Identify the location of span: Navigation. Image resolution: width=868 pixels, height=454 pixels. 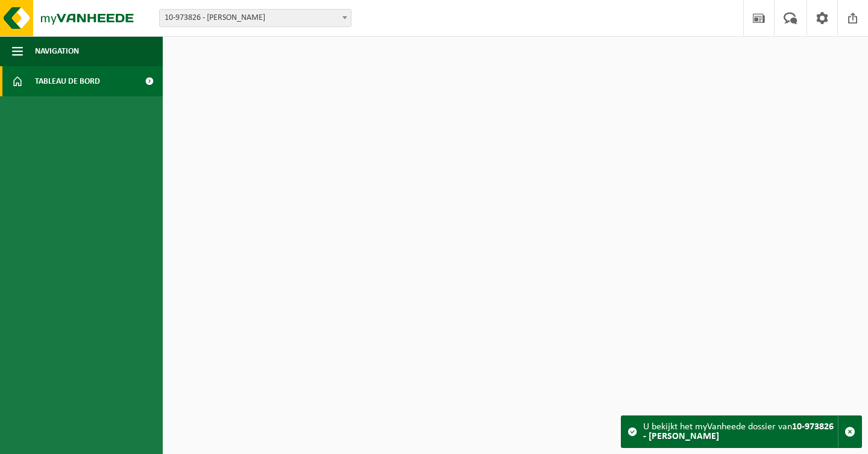
(57, 51).